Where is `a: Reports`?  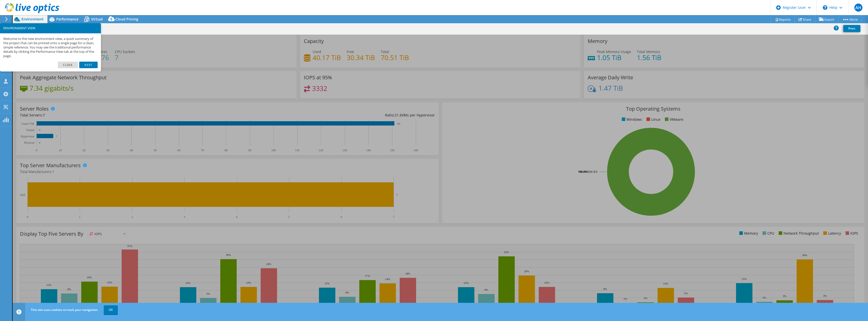
a: Reports is located at coordinates (783, 19).